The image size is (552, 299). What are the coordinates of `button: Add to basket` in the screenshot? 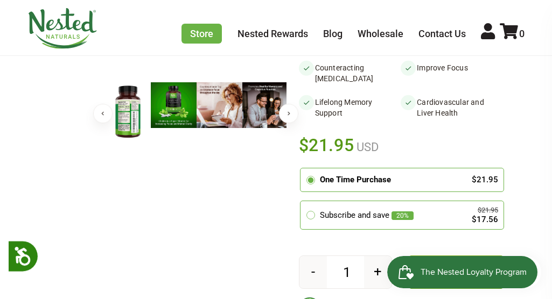 It's located at (456, 272).